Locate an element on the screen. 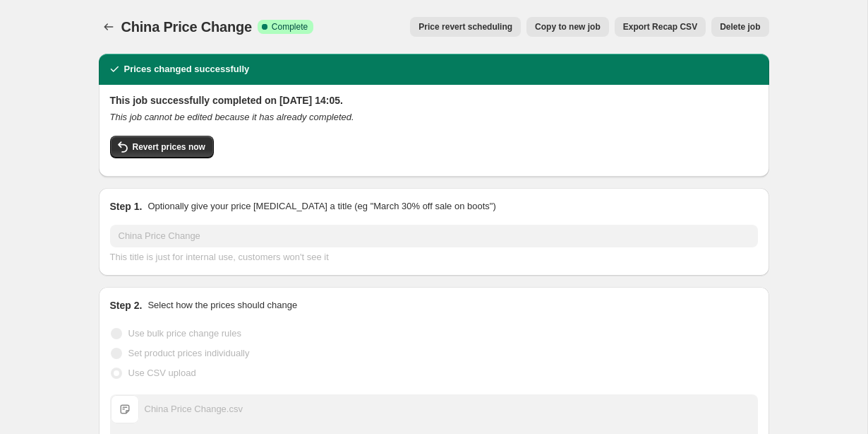 This screenshot has width=868, height=434. span: Complete is located at coordinates (290, 27).